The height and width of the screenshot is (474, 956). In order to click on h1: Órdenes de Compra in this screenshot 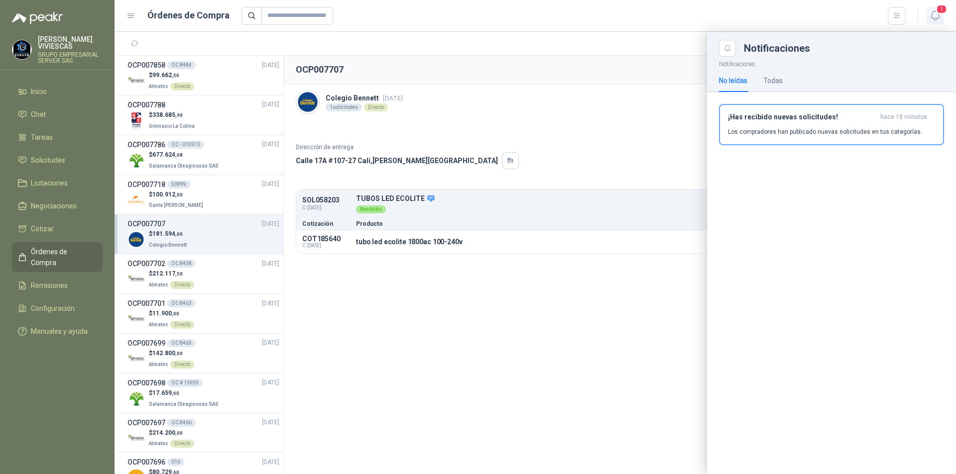, I will do `click(188, 15)`.